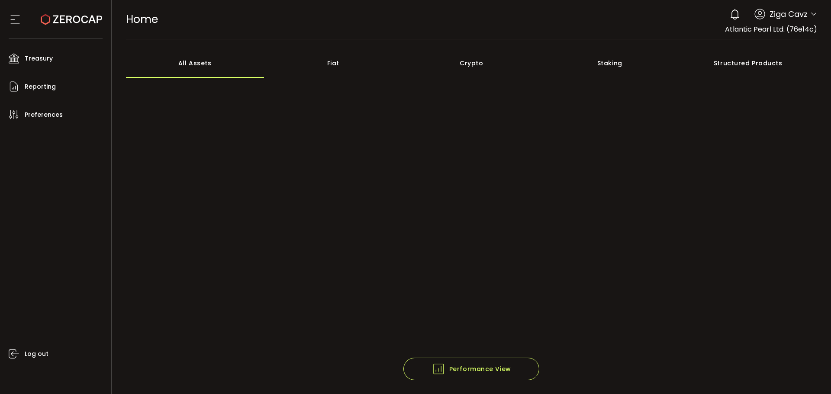  Describe the element at coordinates (333, 63) in the screenshot. I see `div: Fiat` at that location.